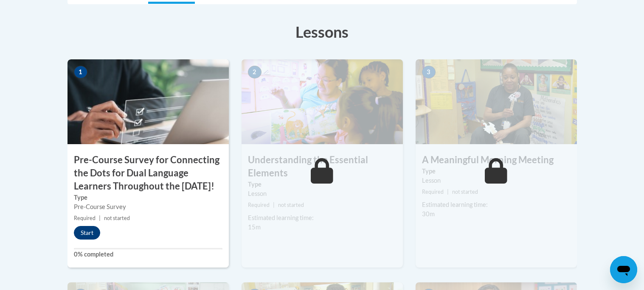 Image resolution: width=644 pixels, height=290 pixels. Describe the element at coordinates (429, 72) in the screenshot. I see `span: 3` at that location.